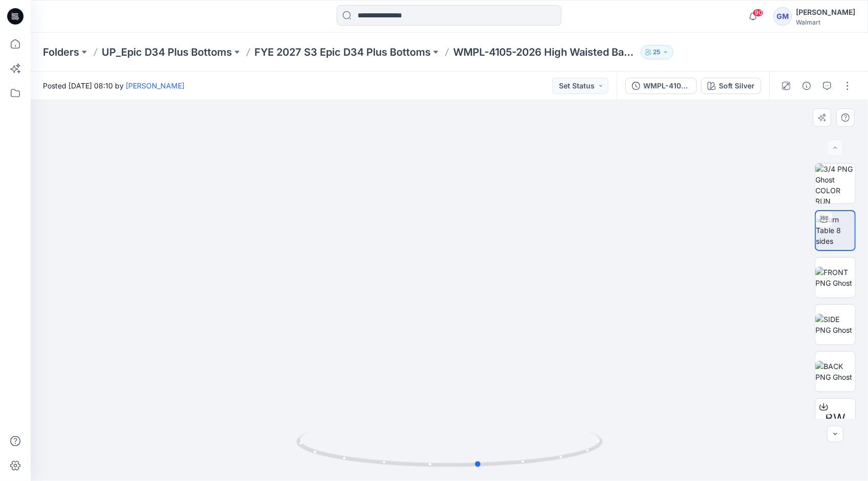  Describe the element at coordinates (826, 22) in the screenshot. I see `div: Walmart` at that location.